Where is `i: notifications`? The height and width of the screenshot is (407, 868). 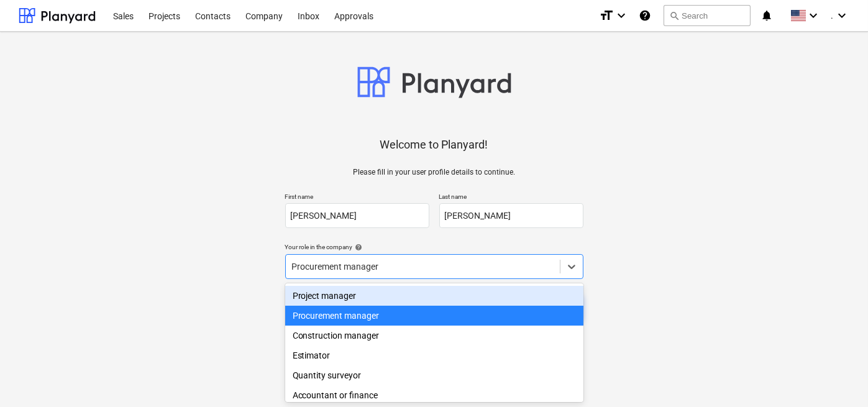
i: notifications is located at coordinates (767, 16).